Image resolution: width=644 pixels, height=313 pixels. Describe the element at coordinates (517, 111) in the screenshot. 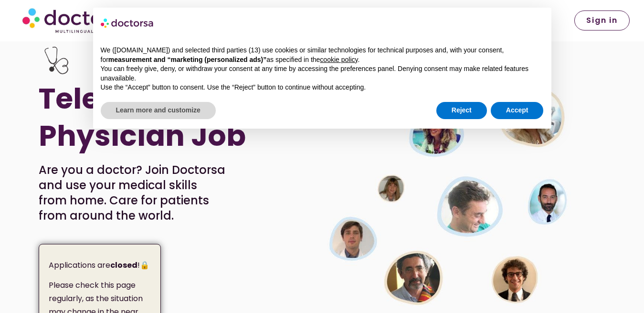

I see `button: Accept` at that location.